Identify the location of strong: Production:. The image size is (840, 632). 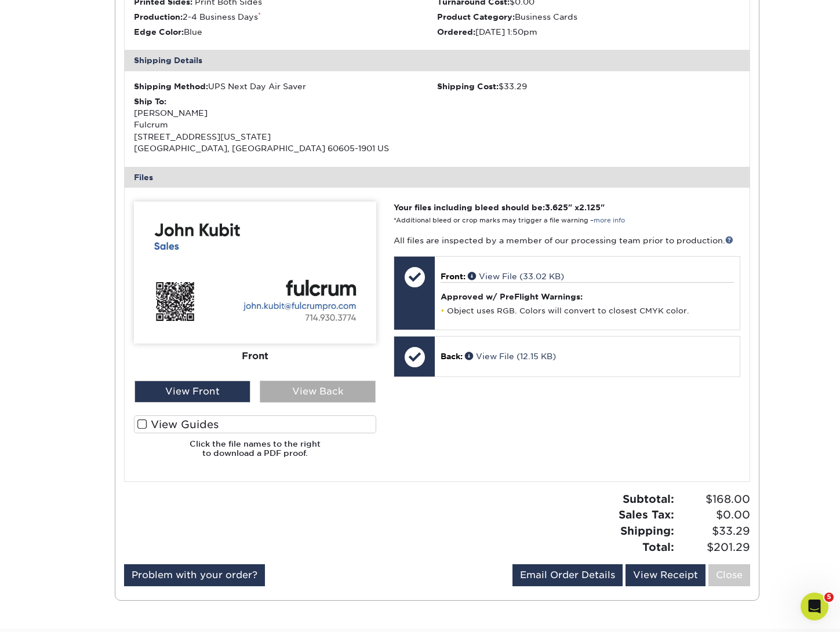
(158, 17).